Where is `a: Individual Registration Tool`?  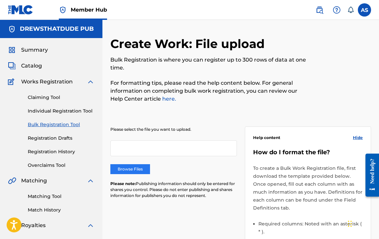 a: Individual Registration Tool is located at coordinates (61, 111).